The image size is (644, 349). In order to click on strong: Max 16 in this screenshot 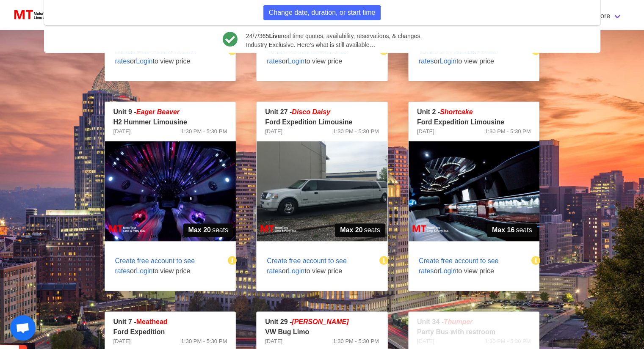, I will do `click(503, 230)`.